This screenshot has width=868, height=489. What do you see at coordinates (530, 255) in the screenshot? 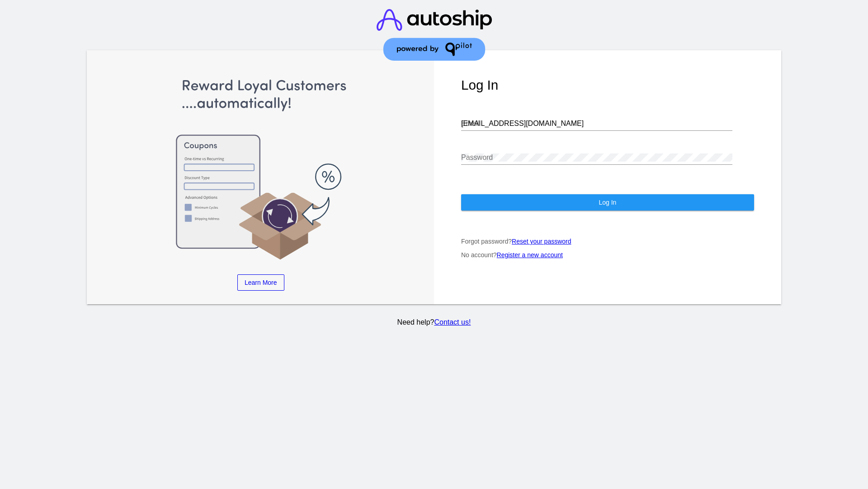
I see `a: Register a new account` at bounding box center [530, 255].